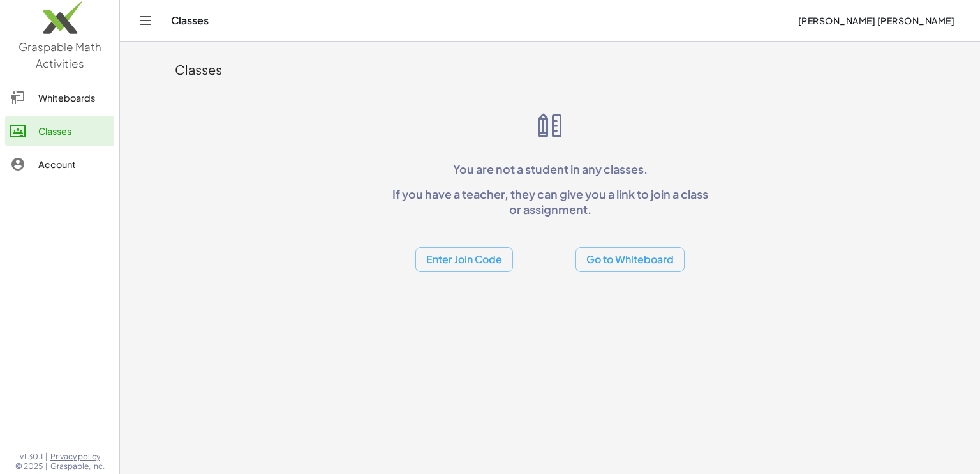 The image size is (980, 474). Describe the element at coordinates (29, 466) in the screenshot. I see `span: © 2025` at that location.